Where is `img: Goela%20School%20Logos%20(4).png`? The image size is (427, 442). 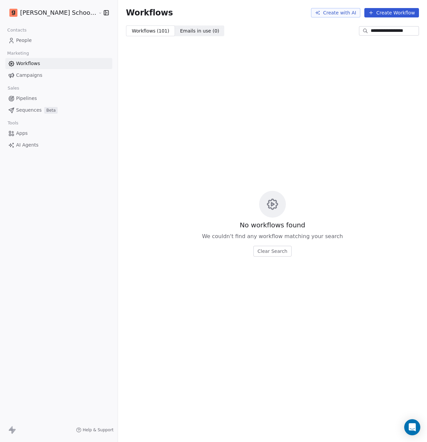
img: Goela%20School%20Logos%20(4).png is located at coordinates (13, 13).